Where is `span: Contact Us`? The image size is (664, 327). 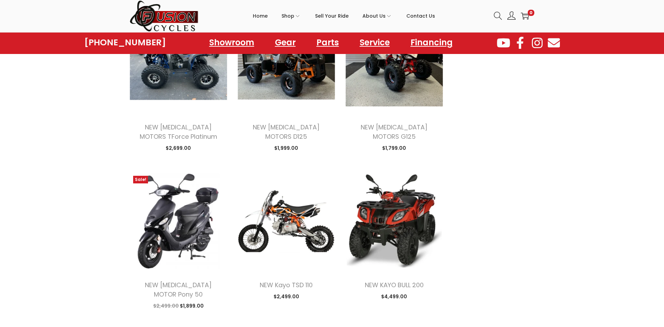
span: Contact Us is located at coordinates (421, 16).